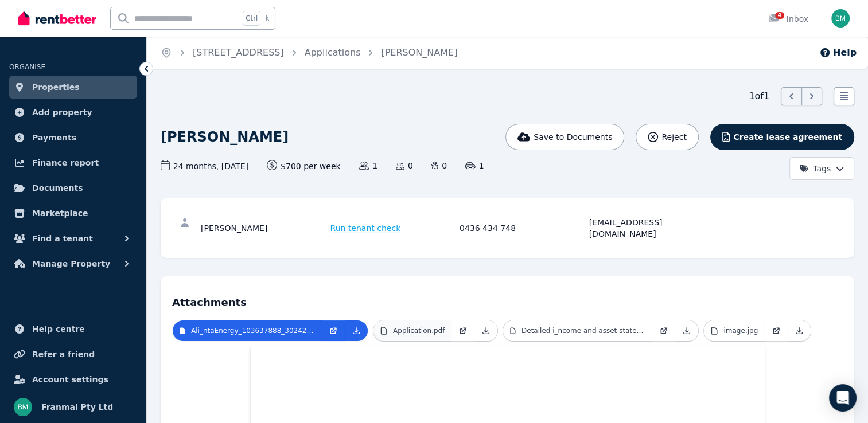  What do you see at coordinates (251, 18) in the screenshot?
I see `span: Ctrl` at bounding box center [251, 18].